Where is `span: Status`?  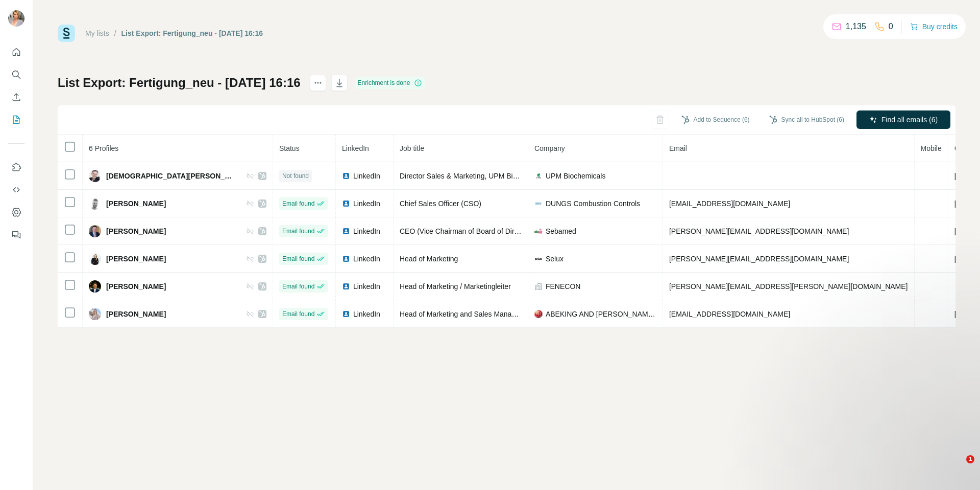
span: Status is located at coordinates (289, 149).